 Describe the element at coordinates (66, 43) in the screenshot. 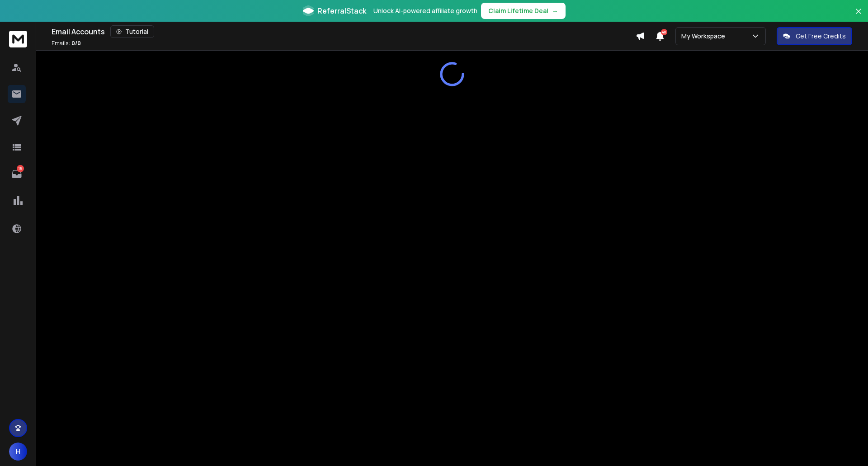

I see `p: Emails :` at that location.